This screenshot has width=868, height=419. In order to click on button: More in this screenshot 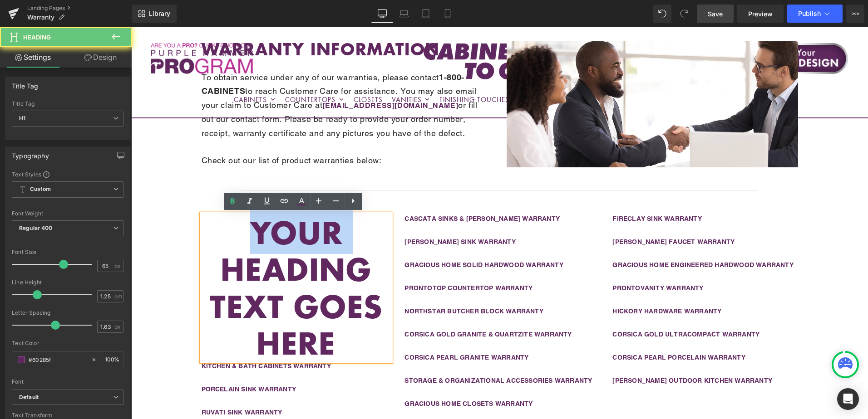, I will do `click(855, 13)`.